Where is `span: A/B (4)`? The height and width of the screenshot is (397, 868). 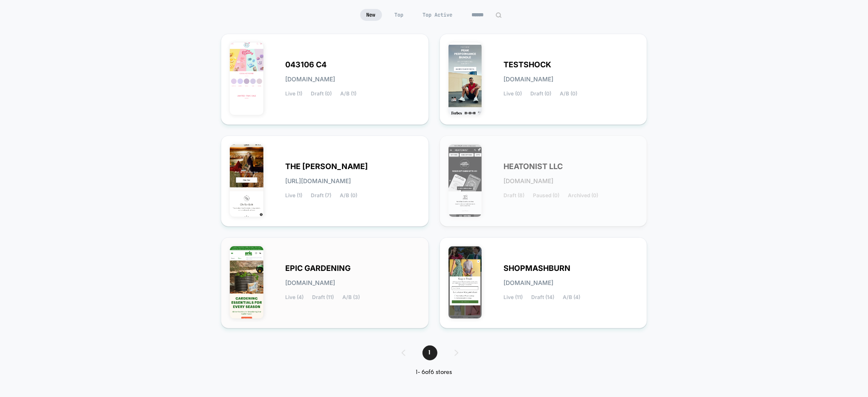
span: A/B (4) is located at coordinates (572, 298).